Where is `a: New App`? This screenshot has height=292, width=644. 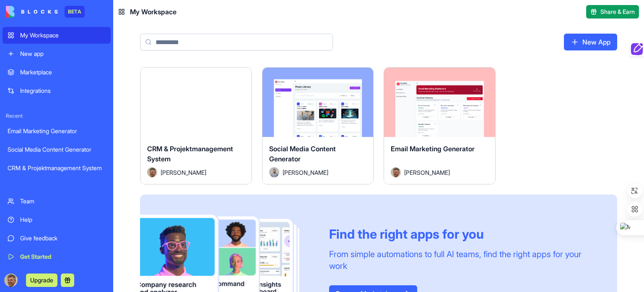 a: New App is located at coordinates (591, 42).